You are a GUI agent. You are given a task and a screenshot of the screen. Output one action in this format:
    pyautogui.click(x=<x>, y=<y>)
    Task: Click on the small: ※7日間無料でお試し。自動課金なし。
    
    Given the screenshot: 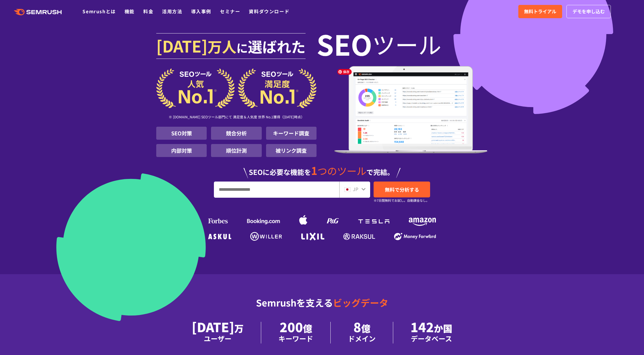 What is the action you would take?
    pyautogui.click(x=402, y=200)
    